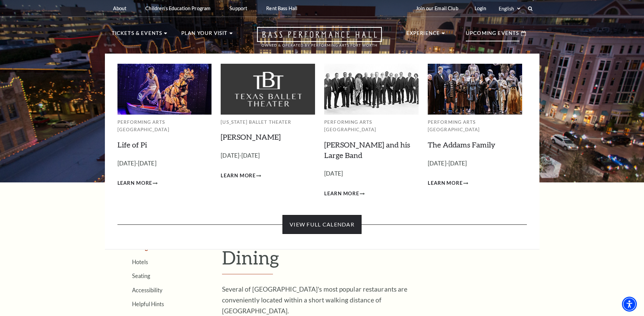  What do you see at coordinates (141, 276) in the screenshot?
I see `a: Seating` at bounding box center [141, 276].